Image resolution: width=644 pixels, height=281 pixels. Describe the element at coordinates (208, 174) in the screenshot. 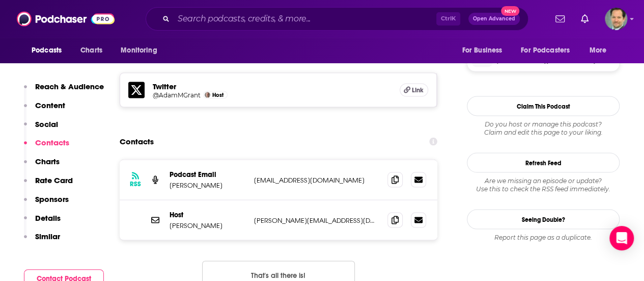

I see `p: Podcast Email` at that location.